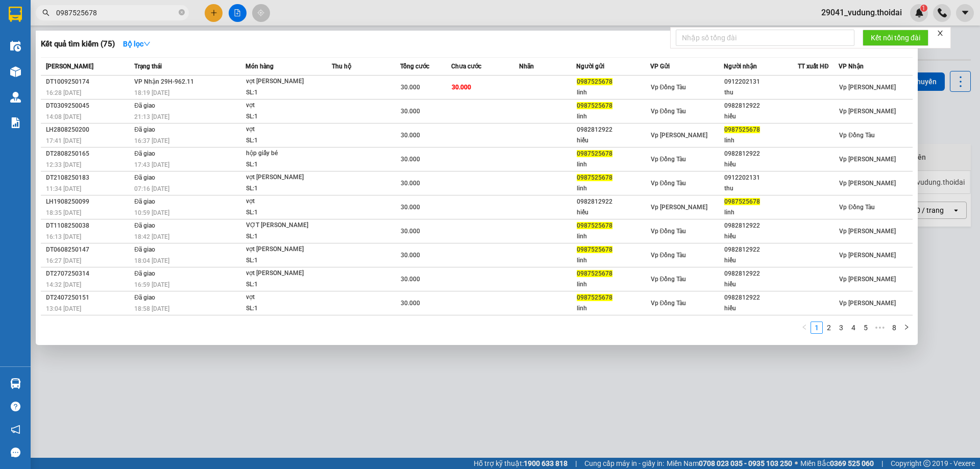  I want to click on span: close-circle, so click(182, 12).